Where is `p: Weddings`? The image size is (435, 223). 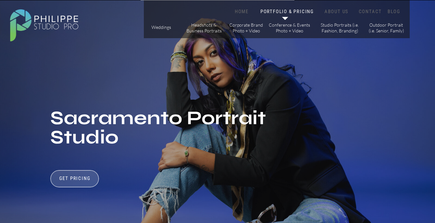 p: Weddings is located at coordinates (161, 28).